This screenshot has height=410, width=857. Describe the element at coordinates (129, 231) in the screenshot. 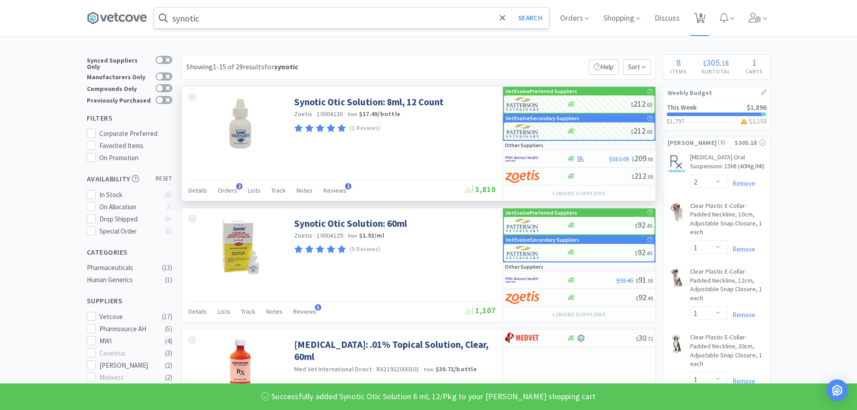

I see `div: Special Order` at that location.